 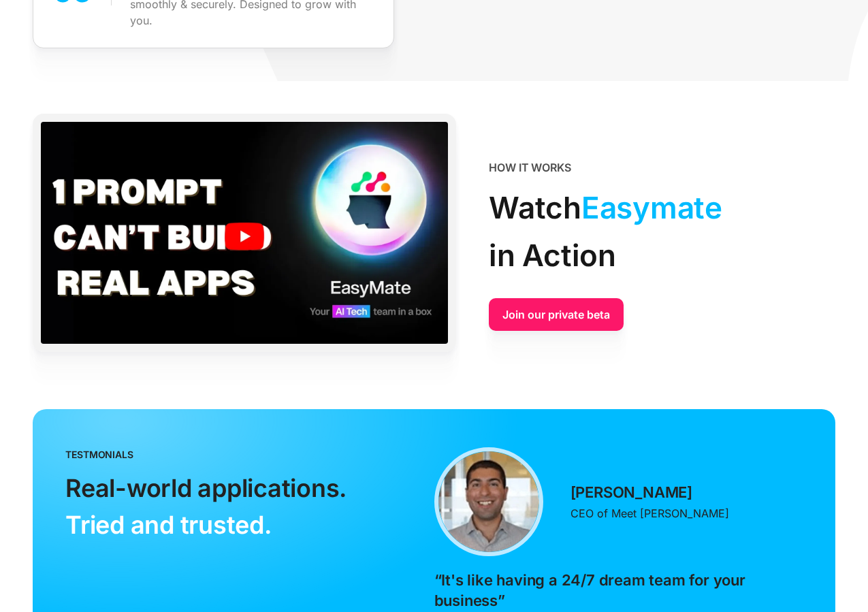 I want to click on span: Tried and trusted., so click(x=168, y=525).